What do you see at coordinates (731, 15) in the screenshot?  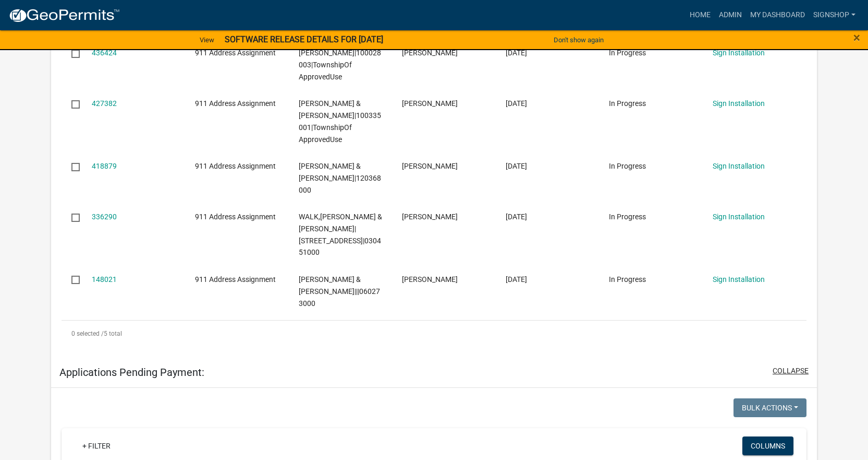 I see `a: Admin` at bounding box center [731, 15].